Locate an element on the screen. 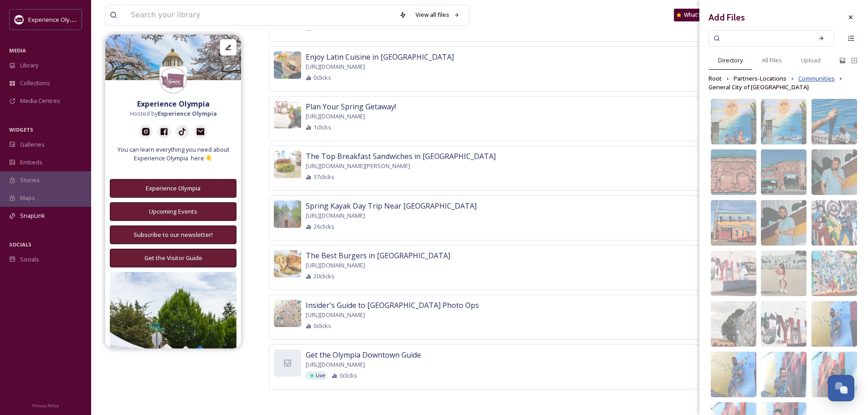 Image resolution: width=868 pixels, height=415 pixels. button: Upcoming Events is located at coordinates (173, 211).